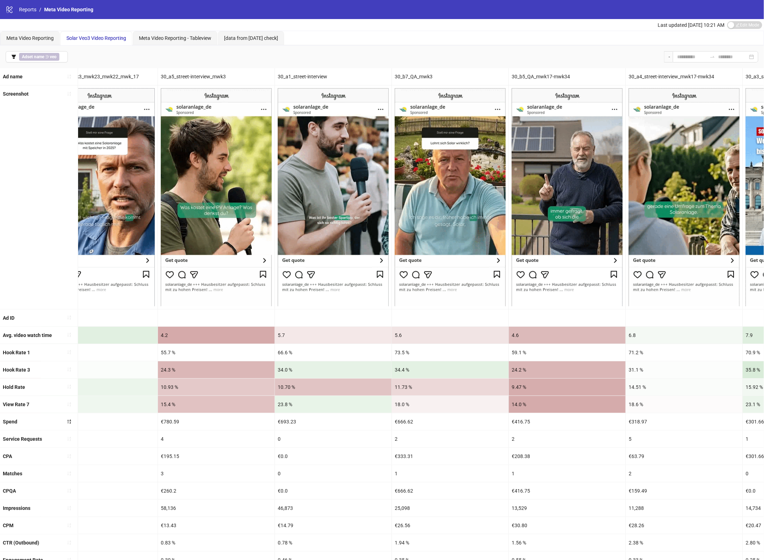 This screenshot has height=560, width=764. I want to click on div: €921.31, so click(99, 422).